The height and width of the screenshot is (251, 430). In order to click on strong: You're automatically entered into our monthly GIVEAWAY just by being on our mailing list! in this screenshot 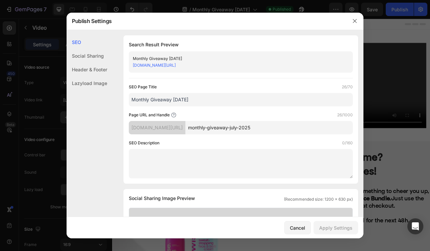, I will do `click(87, 85)`.